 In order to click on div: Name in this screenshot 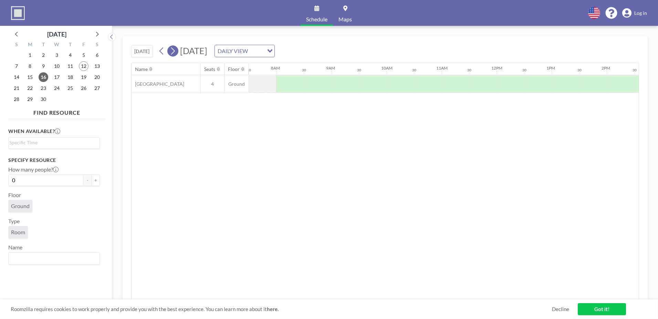, I will do `click(141, 69)`.